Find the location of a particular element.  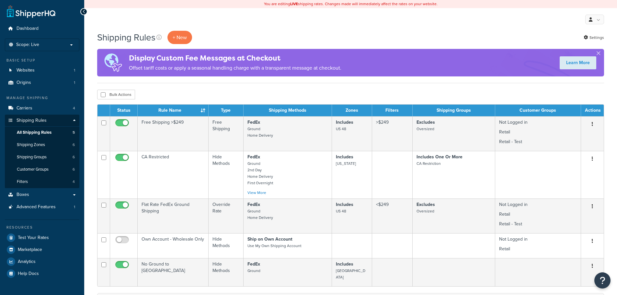

h4: Display Custom Fee Messages at Checkout is located at coordinates (235, 58).